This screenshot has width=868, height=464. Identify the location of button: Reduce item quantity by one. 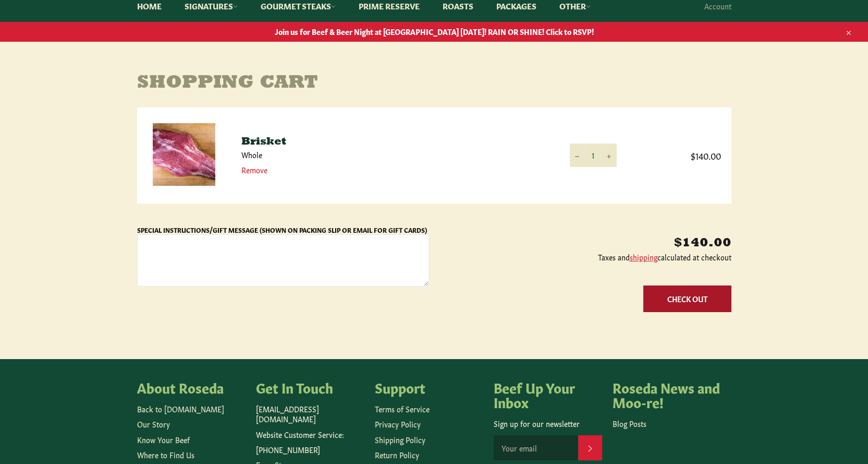
(578, 155).